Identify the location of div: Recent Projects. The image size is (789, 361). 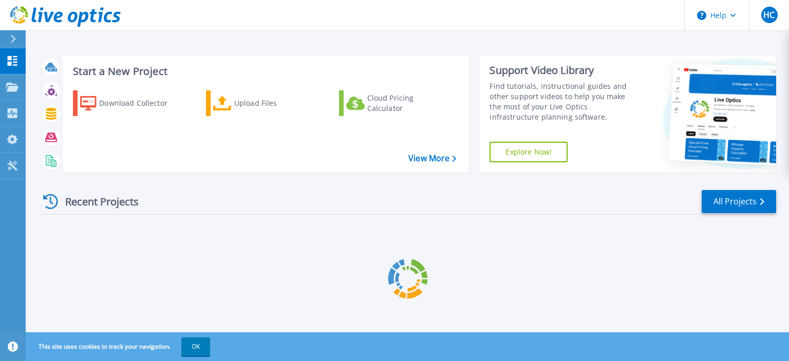
(96, 201).